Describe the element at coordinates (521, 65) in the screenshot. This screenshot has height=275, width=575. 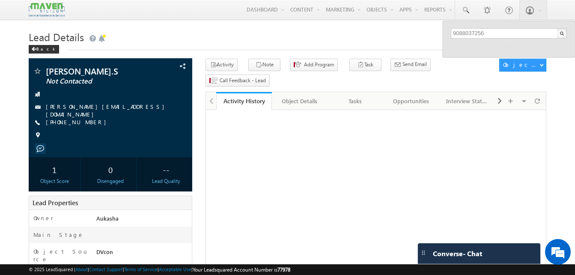
I see `div: Object Actions` at that location.